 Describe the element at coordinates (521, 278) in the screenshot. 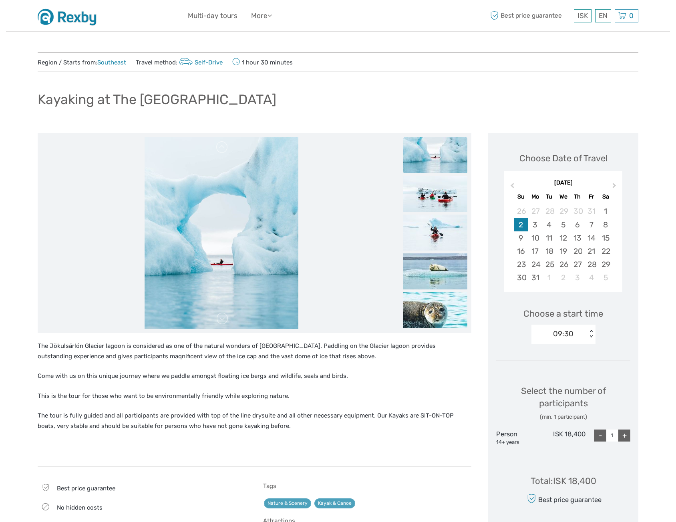

I see `div: Choose Sunday, August 30th, 2026` at that location.